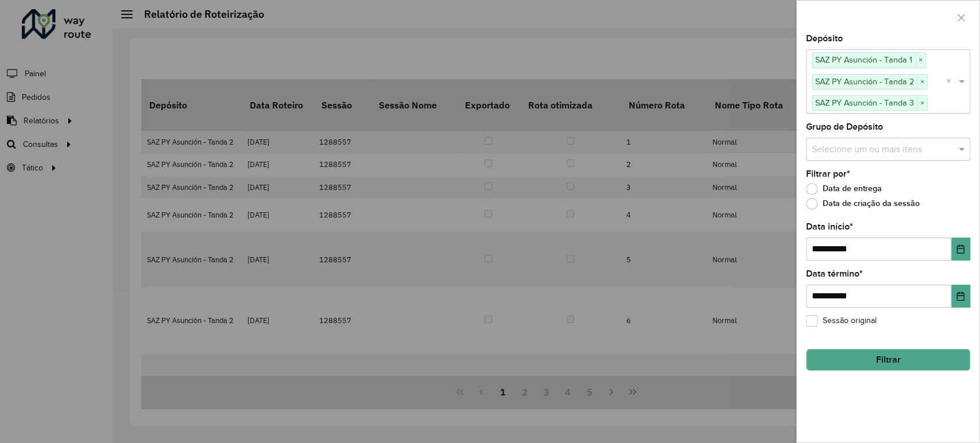 This screenshot has height=443, width=980. Describe the element at coordinates (841, 320) in the screenshot. I see `label: Sessão original` at that location.